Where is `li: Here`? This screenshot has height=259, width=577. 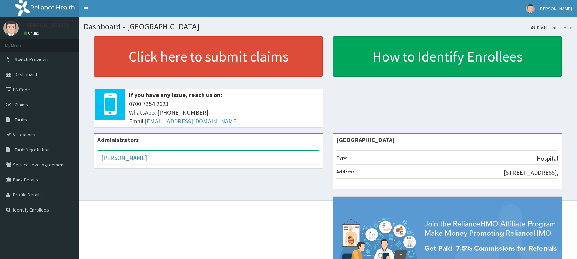
li: Here is located at coordinates (565, 27).